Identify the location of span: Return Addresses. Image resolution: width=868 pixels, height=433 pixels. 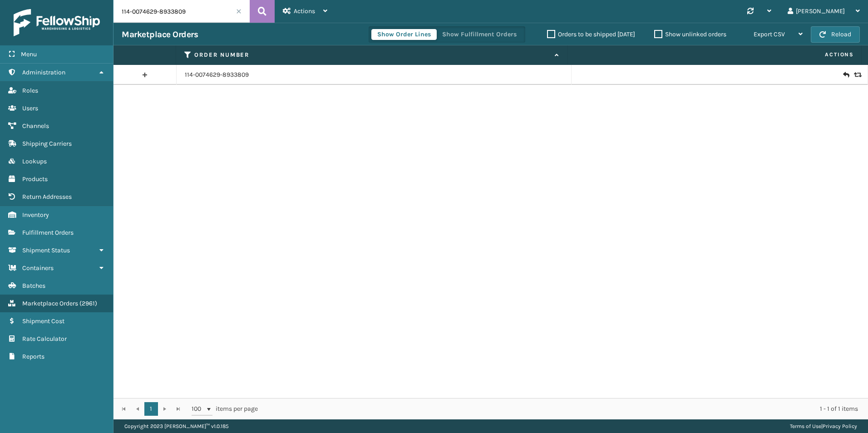
(47, 197).